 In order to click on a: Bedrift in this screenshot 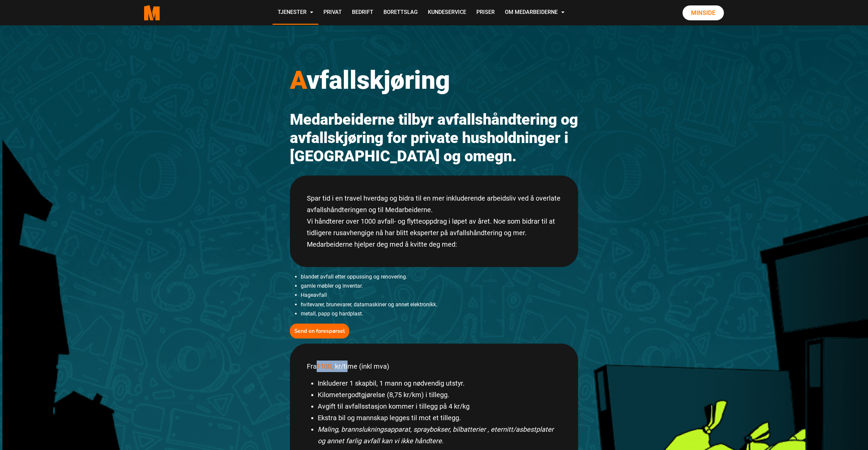, I will do `click(362, 12)`.